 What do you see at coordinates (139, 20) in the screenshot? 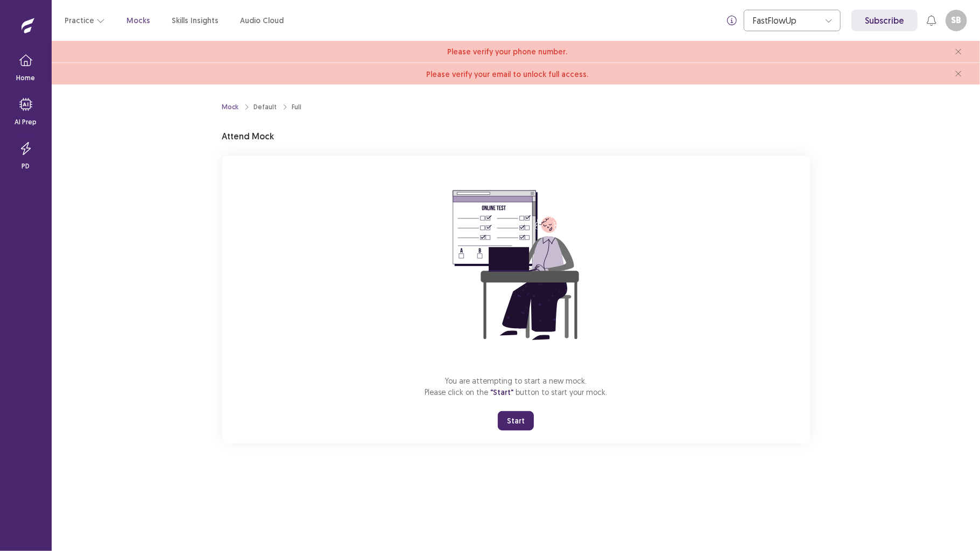
I see `p: Mocks` at bounding box center [139, 20].